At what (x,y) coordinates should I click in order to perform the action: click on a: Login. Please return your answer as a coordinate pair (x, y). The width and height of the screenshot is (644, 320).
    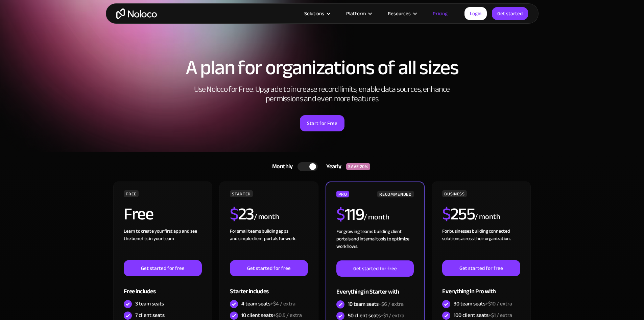
    Looking at the image, I should click on (476, 14).